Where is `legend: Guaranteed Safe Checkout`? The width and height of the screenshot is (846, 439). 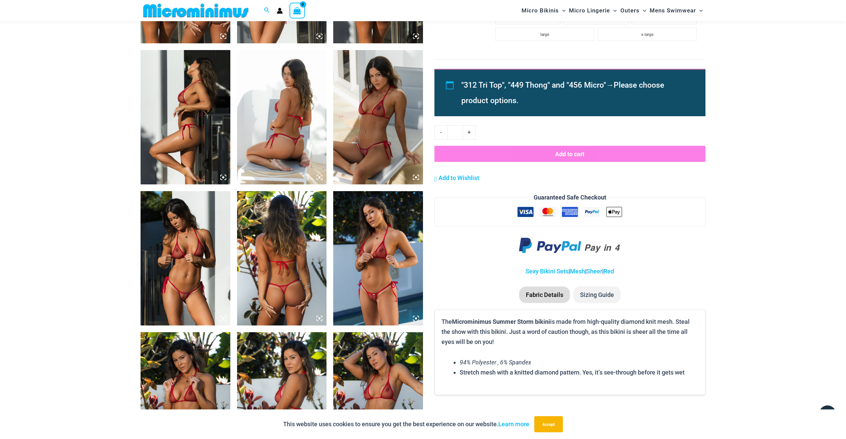
legend: Guaranteed Safe Checkout is located at coordinates (570, 198).